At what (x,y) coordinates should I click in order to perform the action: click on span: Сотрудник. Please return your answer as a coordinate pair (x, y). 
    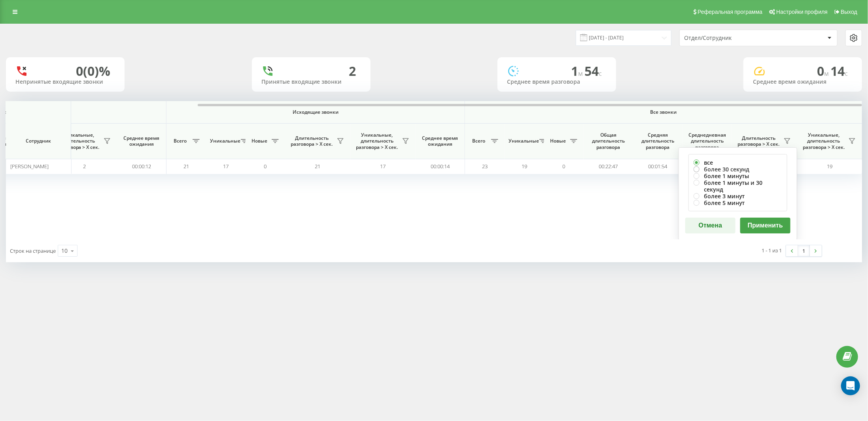
    Looking at the image, I should click on (38, 141).